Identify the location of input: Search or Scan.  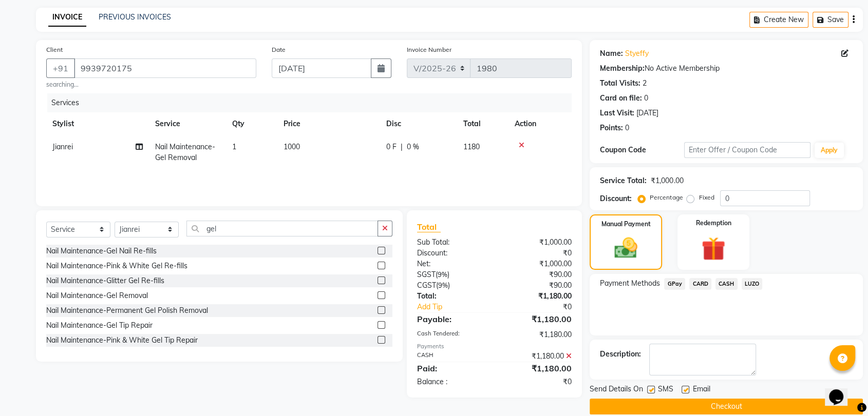
(282, 228).